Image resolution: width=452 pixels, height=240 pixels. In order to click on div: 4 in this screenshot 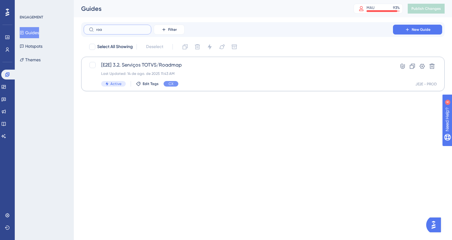, I will do `click(44, 6)`.